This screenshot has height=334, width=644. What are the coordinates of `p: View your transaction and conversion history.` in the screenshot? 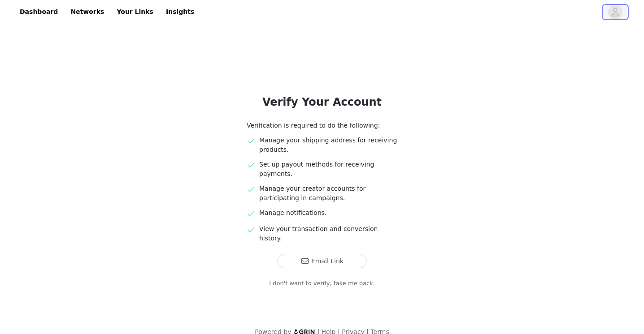 It's located at (328, 234).